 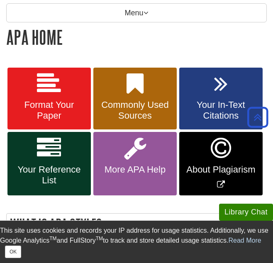 What do you see at coordinates (49, 163) in the screenshot?
I see `a: Your Reference List` at bounding box center [49, 163].